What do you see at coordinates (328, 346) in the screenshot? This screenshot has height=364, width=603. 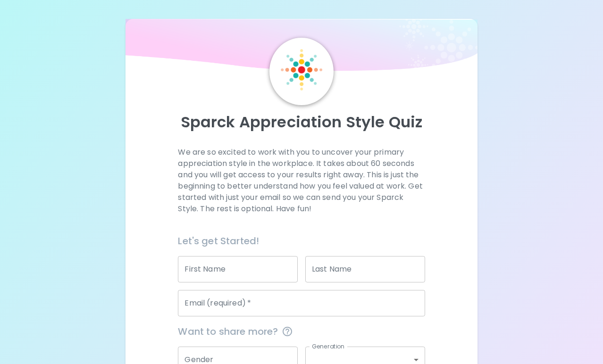 I see `label: Generation` at bounding box center [328, 346].